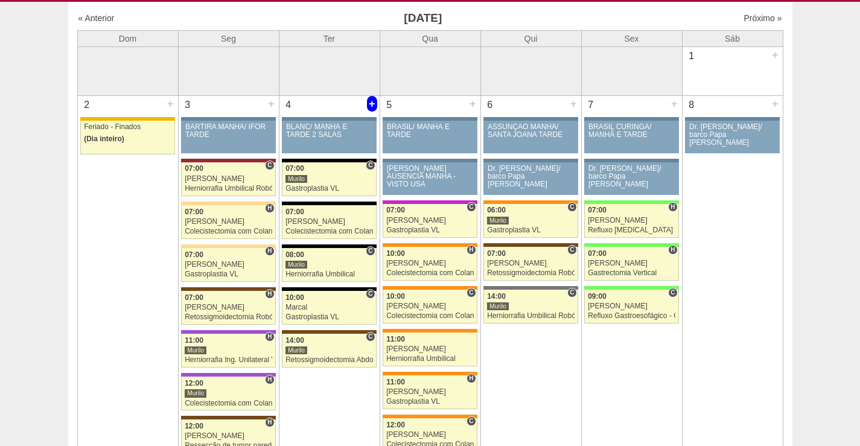 This screenshot has width=860, height=446. Describe the element at coordinates (228, 131) in the screenshot. I see `div: BARTIRA MANHÃ/ IFOR TARDE` at that location.